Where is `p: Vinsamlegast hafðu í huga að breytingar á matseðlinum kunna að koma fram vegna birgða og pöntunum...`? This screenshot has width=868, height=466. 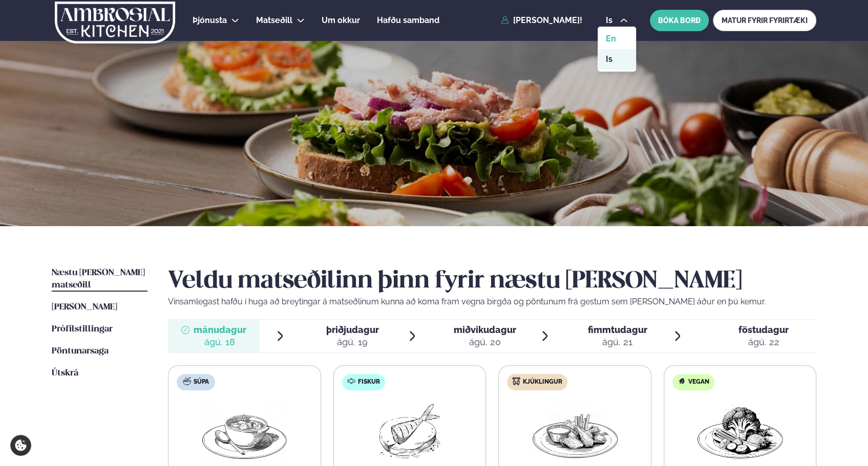 p: Vinsamlegast hafðu í huga að breytingar á matseðlinum kunna að koma fram vegna birgða og pöntunum... is located at coordinates (492, 302).